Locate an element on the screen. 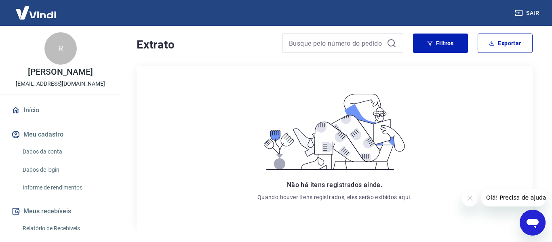 This screenshot has width=552, height=242. button: Sair is located at coordinates (528, 13).